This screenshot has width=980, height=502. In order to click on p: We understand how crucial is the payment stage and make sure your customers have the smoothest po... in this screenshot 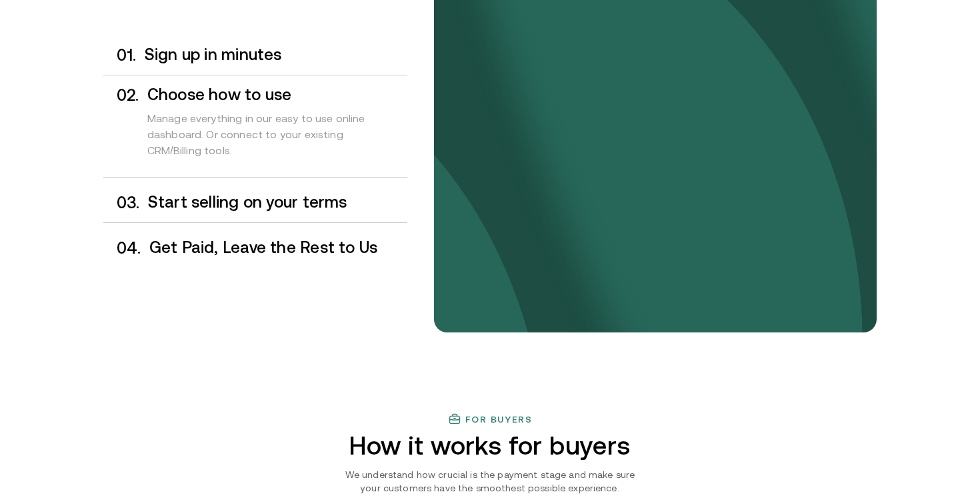, I will do `click(490, 481)`.